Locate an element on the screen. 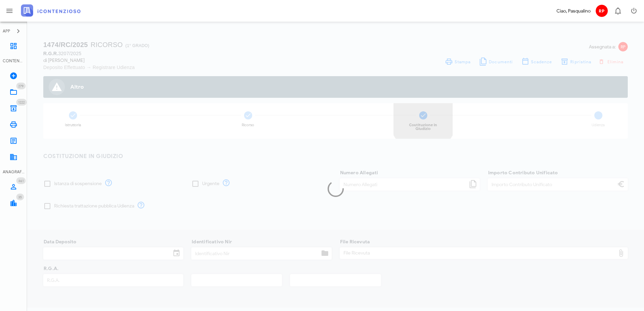 This screenshot has height=311, width=644. span: 1222 is located at coordinates (21, 102).